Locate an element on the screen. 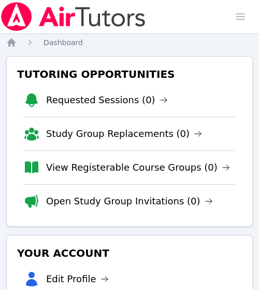  nav: Breadcrumb is located at coordinates (130, 42).